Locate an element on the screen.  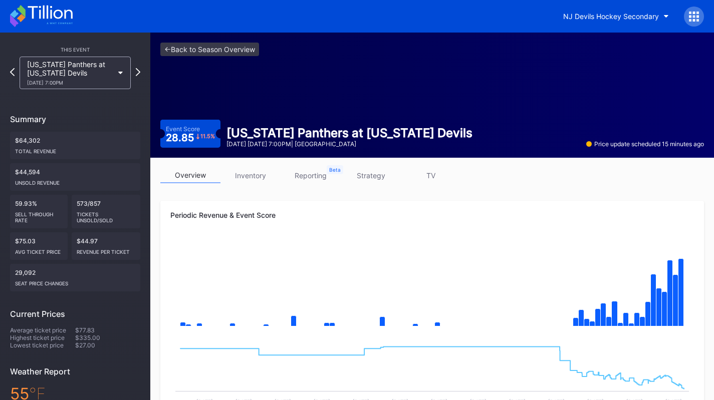
a: reporting is located at coordinates (311, 175).